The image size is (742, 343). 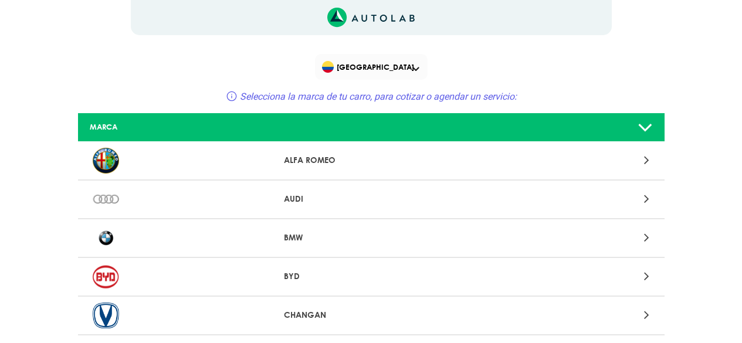 I want to click on p: AUDI, so click(x=371, y=199).